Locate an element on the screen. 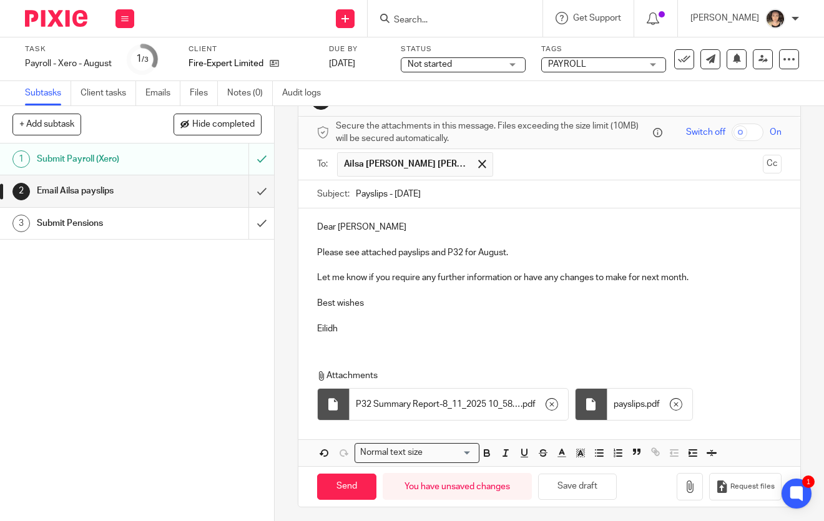  span: Normal text size is located at coordinates (391, 452).